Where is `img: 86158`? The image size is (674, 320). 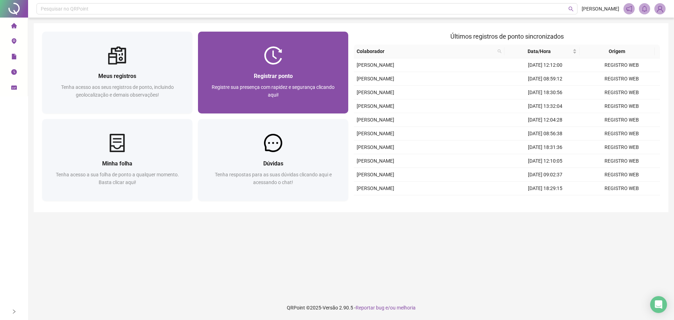 img: 86158 is located at coordinates (660, 9).